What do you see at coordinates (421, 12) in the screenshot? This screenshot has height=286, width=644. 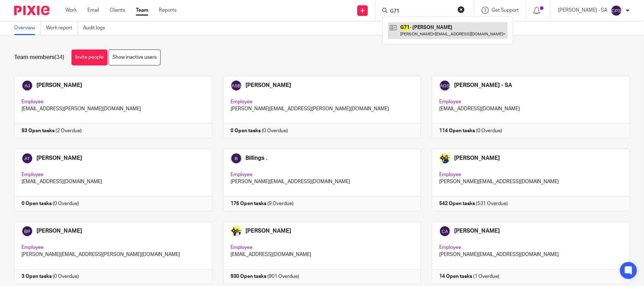 I see `input: Search` at bounding box center [421, 12].